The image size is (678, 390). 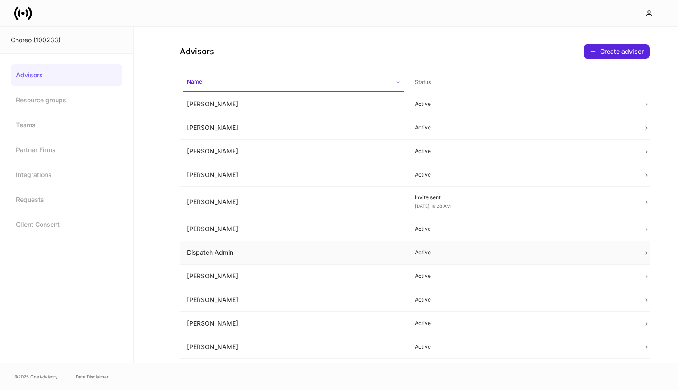 I want to click on a: Advisors, so click(x=66, y=75).